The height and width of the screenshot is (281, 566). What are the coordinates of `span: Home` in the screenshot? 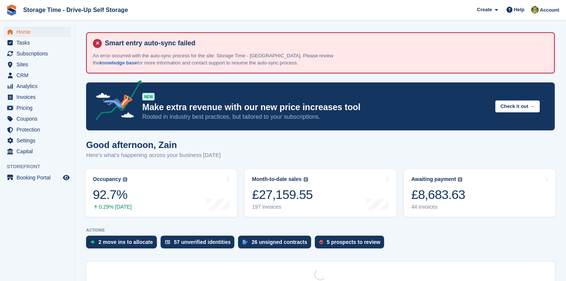 It's located at (39, 32).